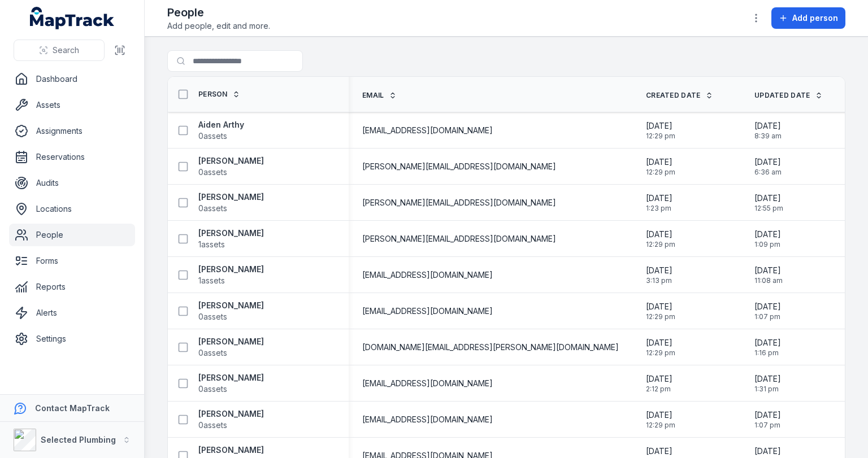 The width and height of the screenshot is (868, 458). What do you see at coordinates (767, 347) in the screenshot?
I see `time: 8/11/2025, 1:16:06 PM` at bounding box center [767, 347].